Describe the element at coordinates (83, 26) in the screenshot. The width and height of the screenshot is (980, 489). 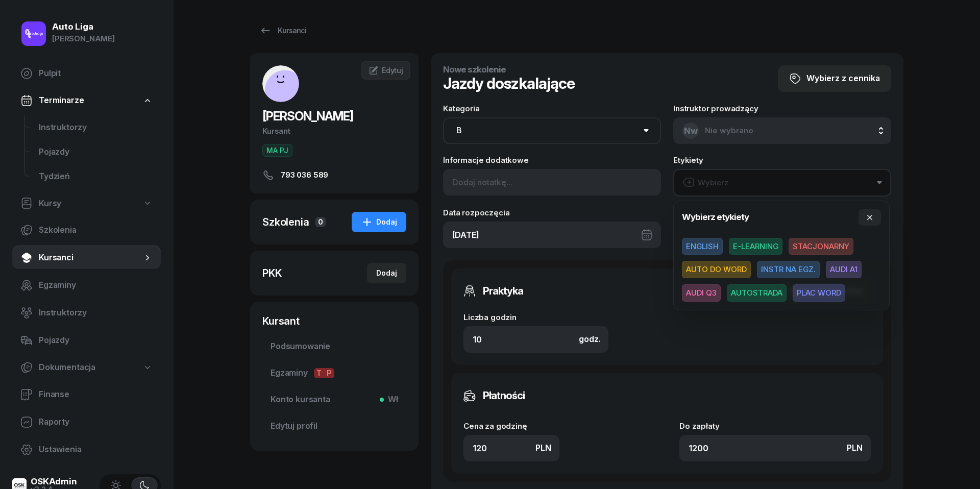
I see `div: Auto Liga` at that location.